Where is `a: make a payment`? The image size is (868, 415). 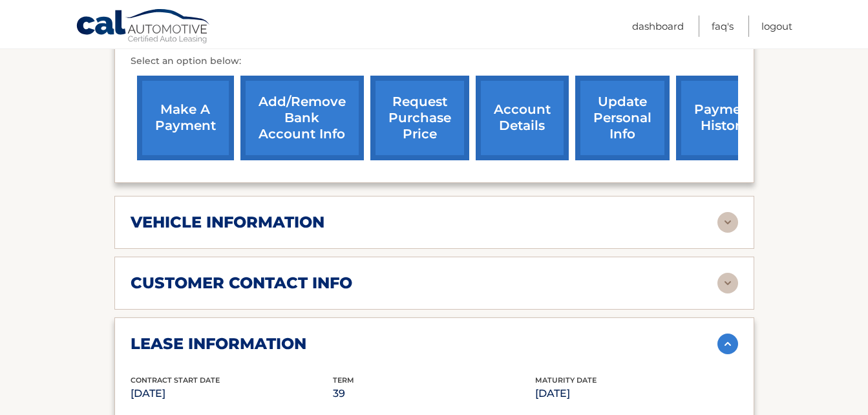
a: make a payment is located at coordinates (185, 117).